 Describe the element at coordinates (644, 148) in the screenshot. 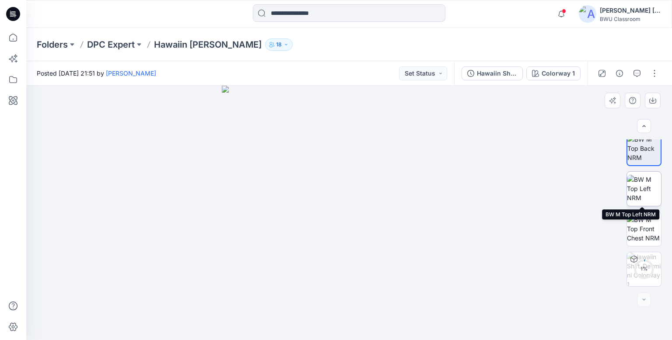

I see `img: BW M Top Back NRM` at that location.